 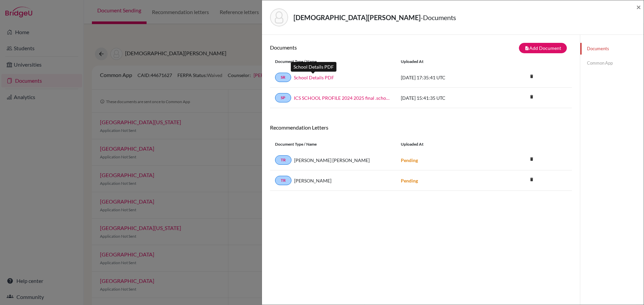 I want to click on a: ICS SCHOOL PROFILE 2024 2025 final .school_wide, so click(x=342, y=98).